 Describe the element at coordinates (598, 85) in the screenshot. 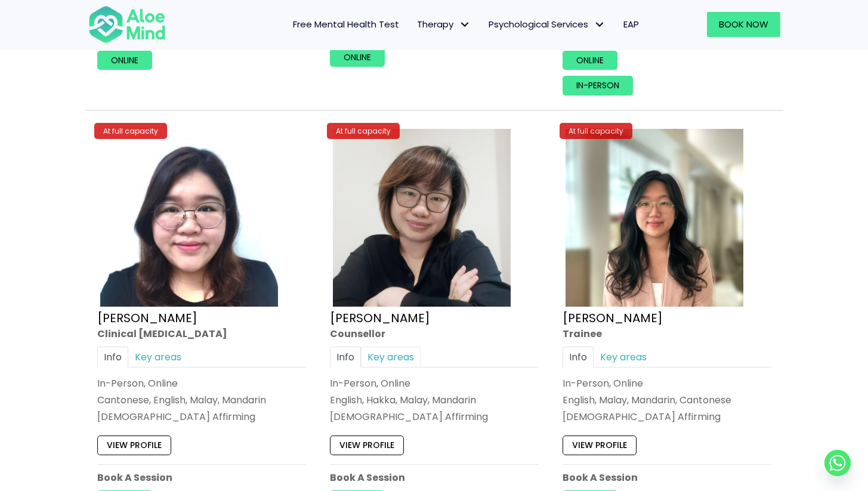

I see `a: In-person` at that location.